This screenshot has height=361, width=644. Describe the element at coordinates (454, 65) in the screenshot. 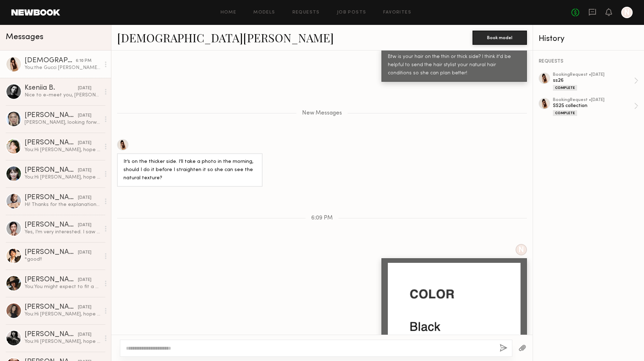

I see `div: Btw is your hair on the thin or thick side? I think it'd be helpful to send the hair stylist your...` at that location.